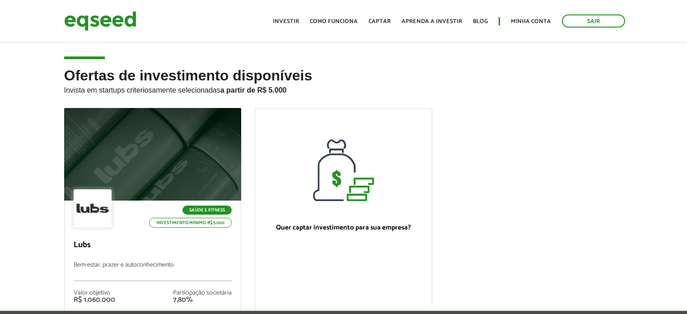  I want to click on p: Quer captar investimento para sua empresa?, so click(343, 228).